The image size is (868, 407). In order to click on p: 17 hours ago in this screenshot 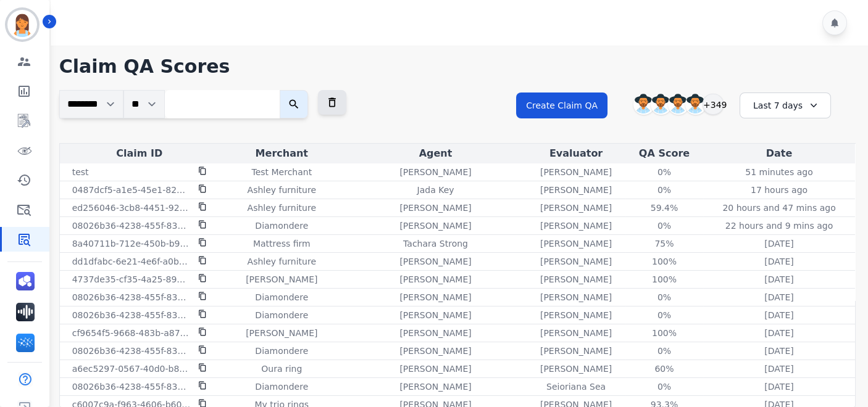, I will do `click(779, 190)`.